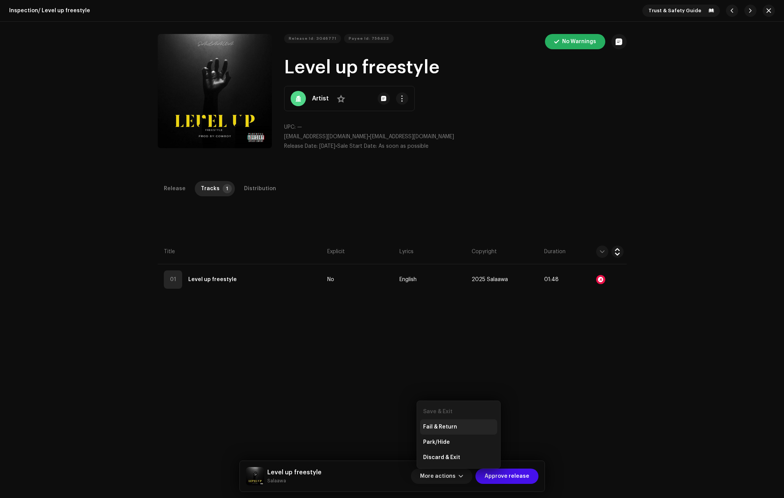  I want to click on button: Release Id: 3046771, so click(313, 39).